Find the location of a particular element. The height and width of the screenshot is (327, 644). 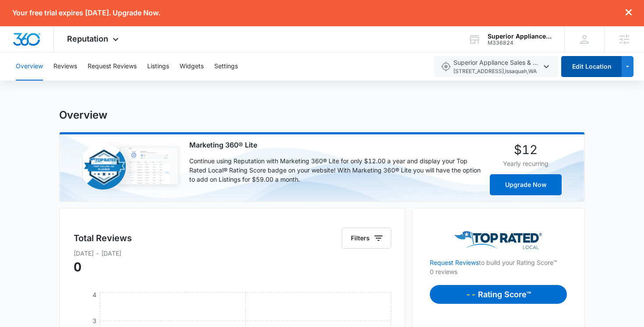

span: 0 is located at coordinates (78, 267).